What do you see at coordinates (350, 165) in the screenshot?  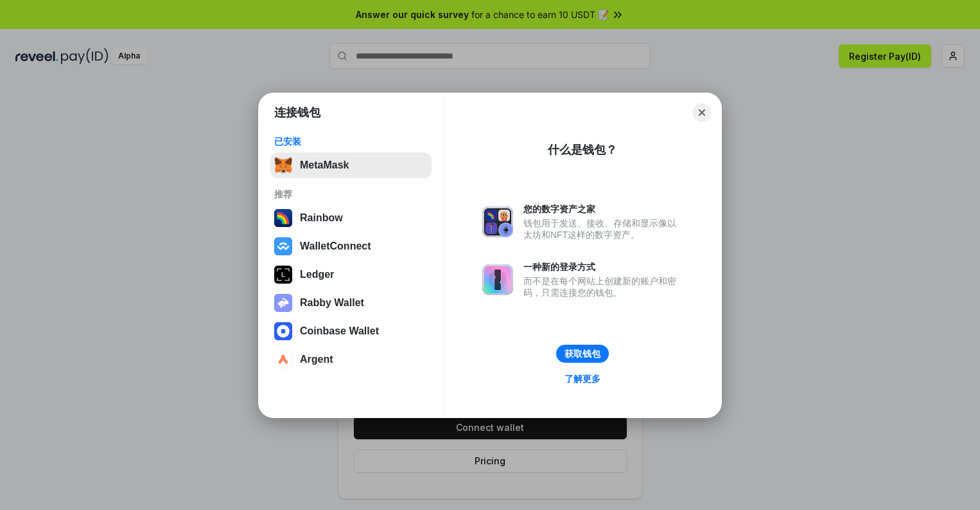 I see `button: MetaMask` at bounding box center [350, 165].